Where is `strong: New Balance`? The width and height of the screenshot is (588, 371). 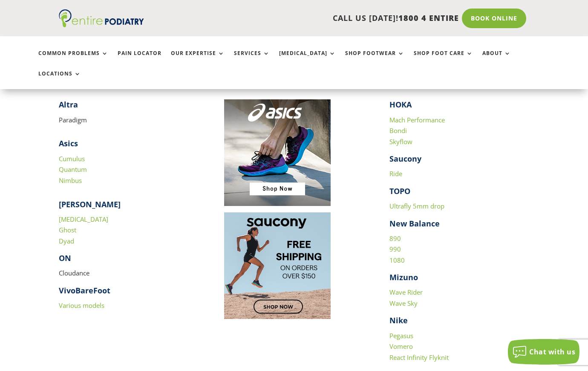 strong: New Balance is located at coordinates (415, 223).